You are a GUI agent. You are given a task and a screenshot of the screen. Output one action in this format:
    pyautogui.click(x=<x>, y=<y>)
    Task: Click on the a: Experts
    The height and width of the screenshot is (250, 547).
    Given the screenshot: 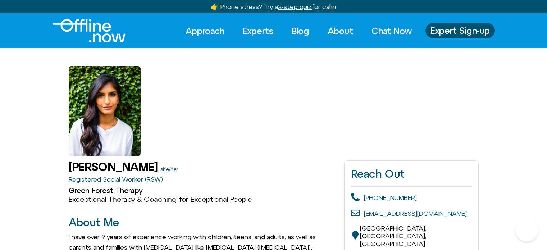 What is the action you would take?
    pyautogui.click(x=258, y=31)
    